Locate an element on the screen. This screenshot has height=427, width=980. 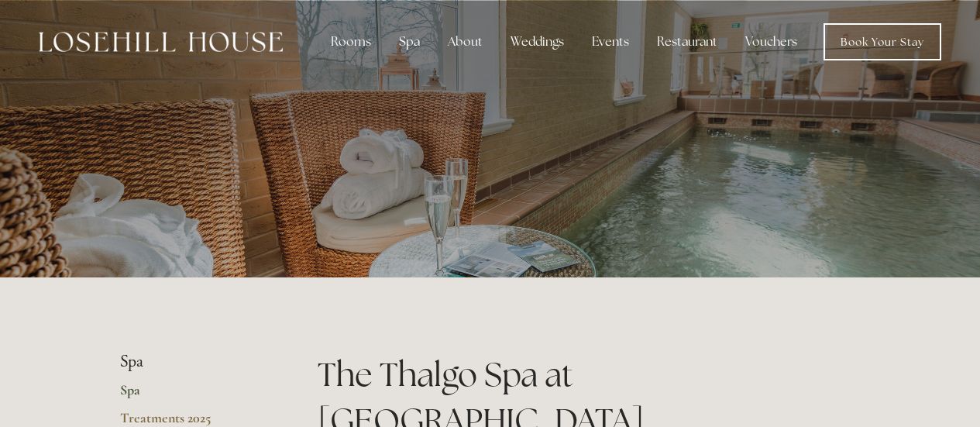
div: Events is located at coordinates (610, 42).